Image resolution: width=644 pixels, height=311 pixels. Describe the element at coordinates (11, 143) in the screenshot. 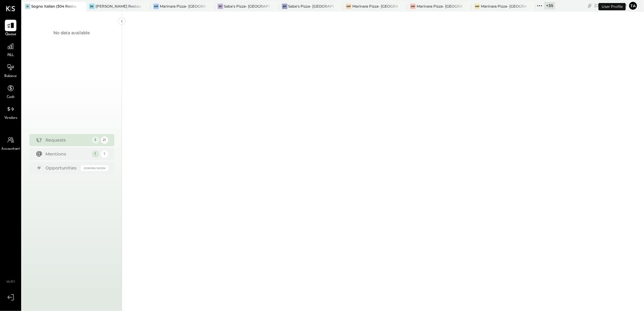

I see `a: Accountant` at that location.